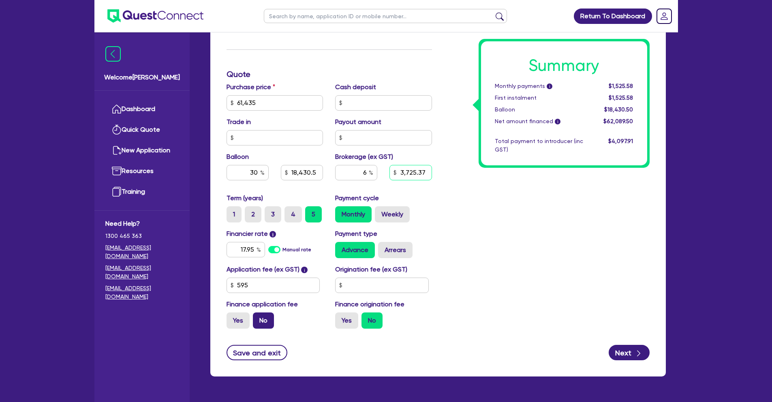 The image size is (772, 402). Describe the element at coordinates (117, 171) in the screenshot. I see `img: resources` at that location.